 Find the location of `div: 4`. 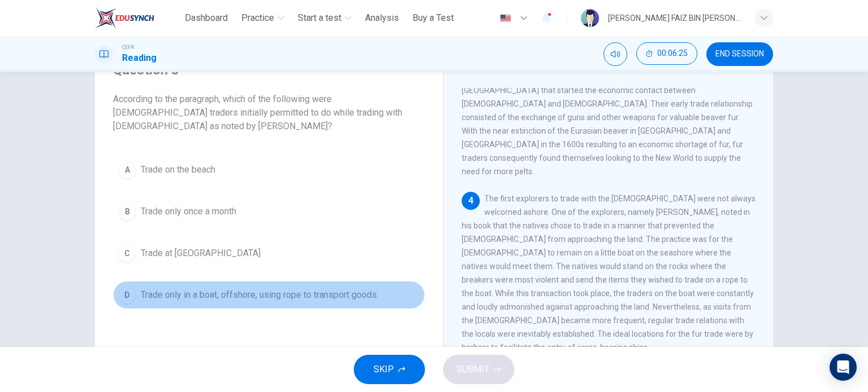

div: 4 is located at coordinates (471, 201).